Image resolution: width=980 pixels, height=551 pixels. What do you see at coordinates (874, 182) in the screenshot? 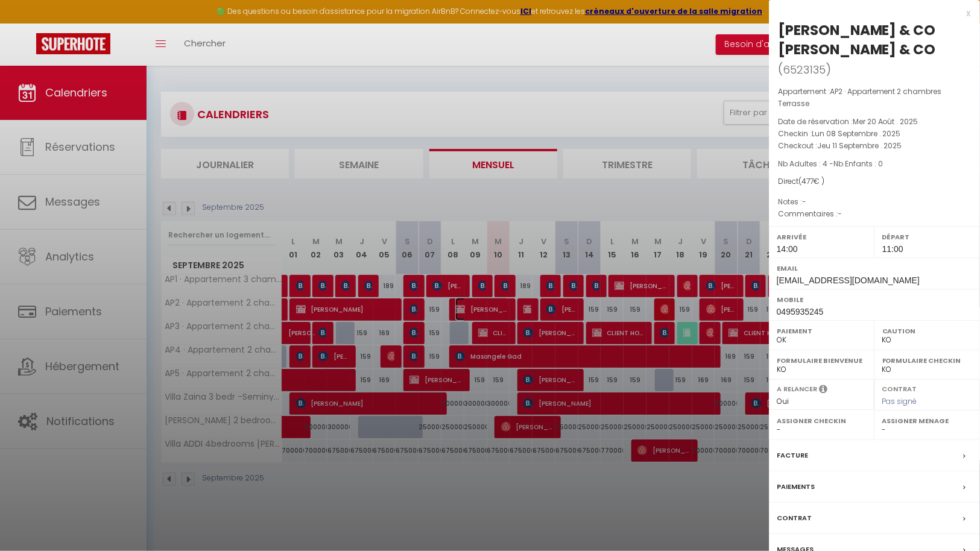
I see `div: Direct` at bounding box center [874, 182].